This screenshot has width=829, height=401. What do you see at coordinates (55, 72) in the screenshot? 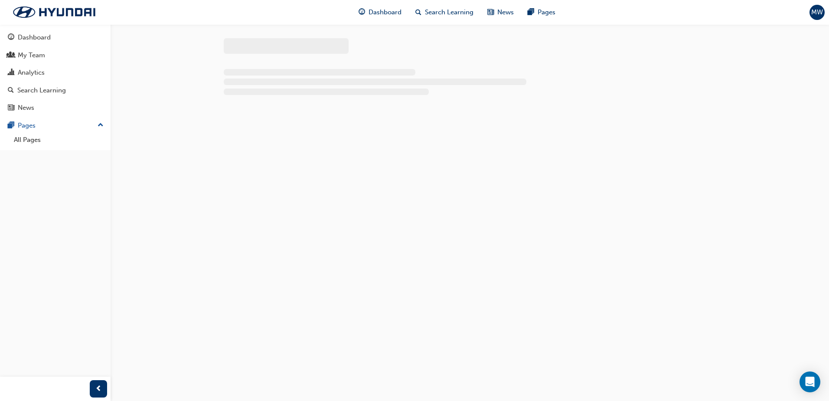
I see `a: Analytics` at bounding box center [55, 72].